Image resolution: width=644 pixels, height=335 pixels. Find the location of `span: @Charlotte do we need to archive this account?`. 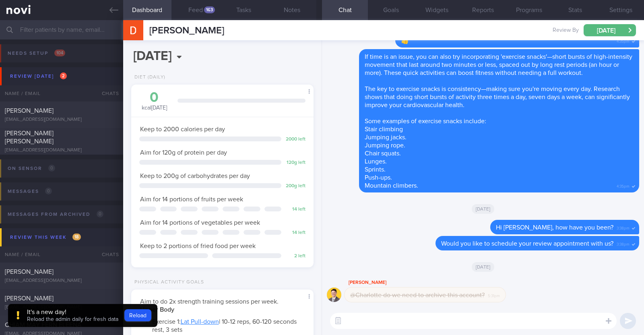

span: @Charlotte do we need to archive this account? is located at coordinates (417, 295).